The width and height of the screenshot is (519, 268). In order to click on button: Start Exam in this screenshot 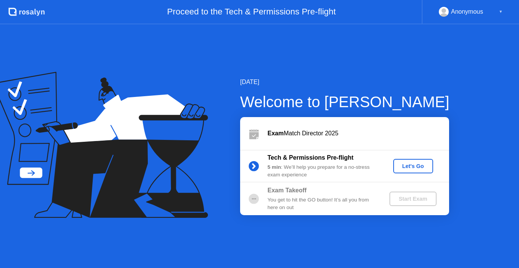, I will do `click(413, 199)`.